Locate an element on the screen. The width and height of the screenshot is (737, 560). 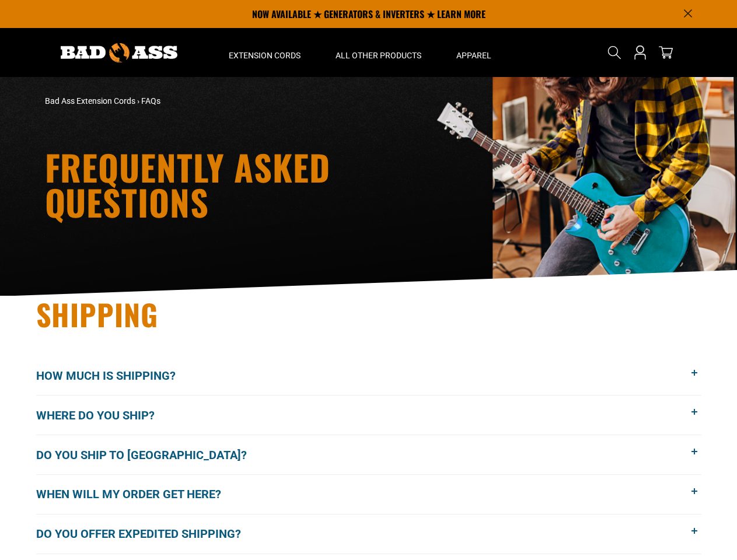
a: Bad Ass Extension Cords is located at coordinates (90, 101).